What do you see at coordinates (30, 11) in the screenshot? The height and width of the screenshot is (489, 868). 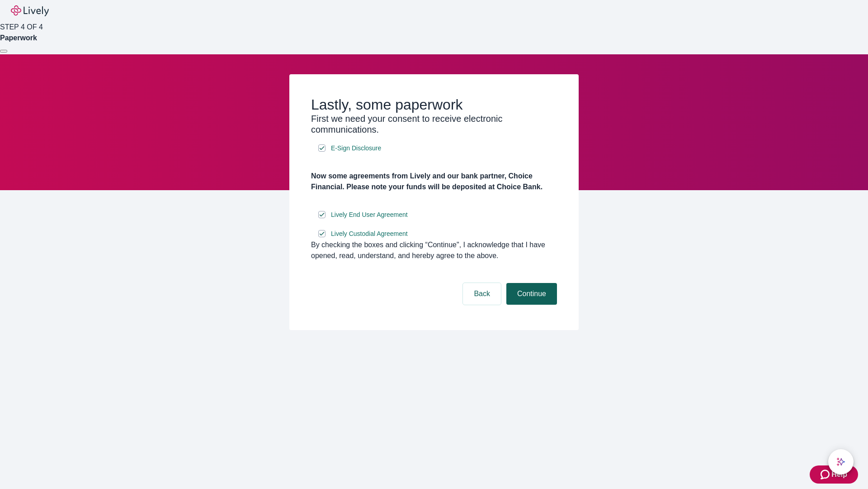 I see `img: Lively` at bounding box center [30, 11].